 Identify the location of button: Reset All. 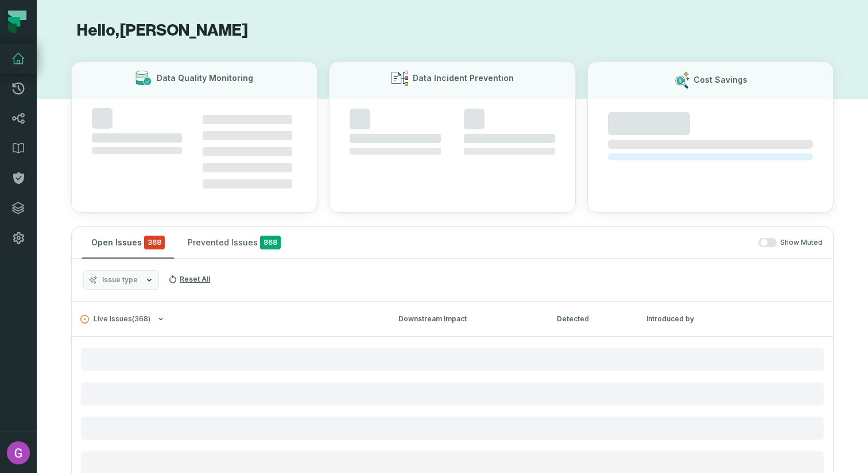
(189, 279).